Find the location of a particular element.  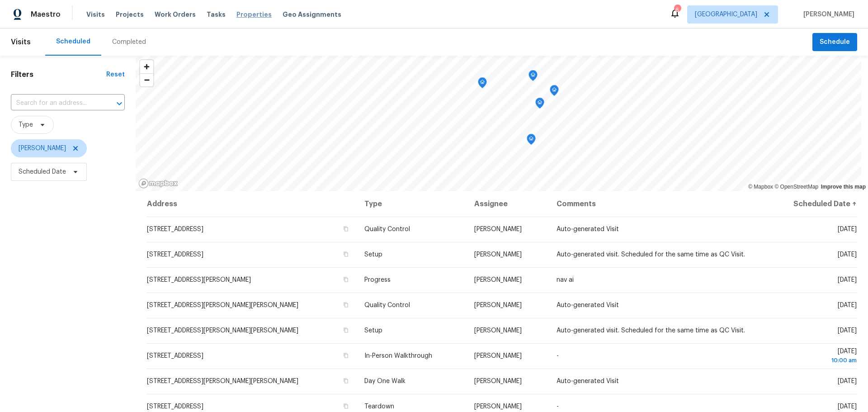

a: Mapbox is located at coordinates (760, 187).